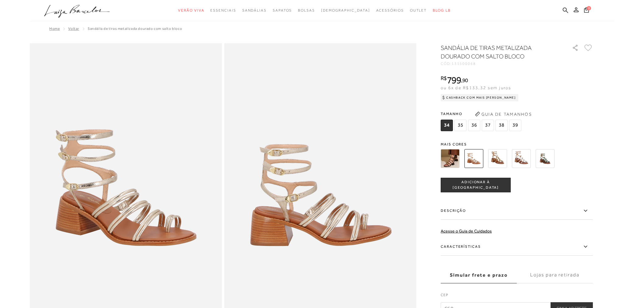  I want to click on img: SANDÁLIA DE TIRAS EM COURO CAFÉ COM SALTO BLOCO, so click(450, 159).